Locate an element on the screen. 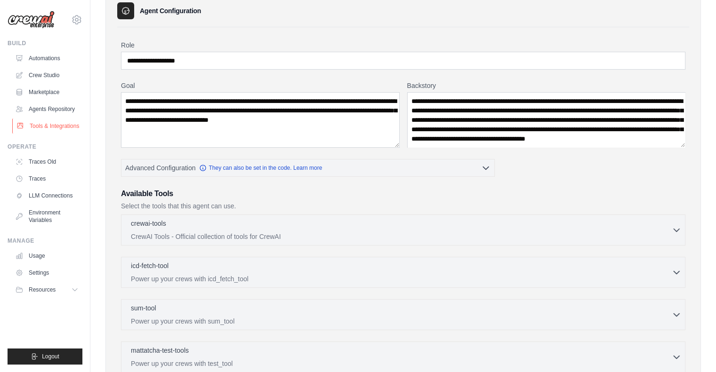 This screenshot has width=716, height=372. p: Select the tools that this agent can use. is located at coordinates (403, 206).